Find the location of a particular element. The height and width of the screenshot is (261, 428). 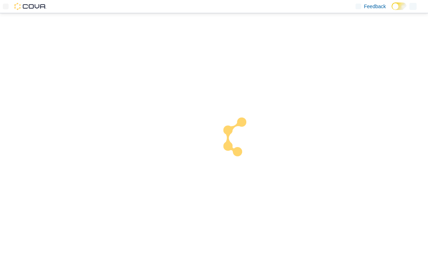

span: Feedback is located at coordinates (375, 6).